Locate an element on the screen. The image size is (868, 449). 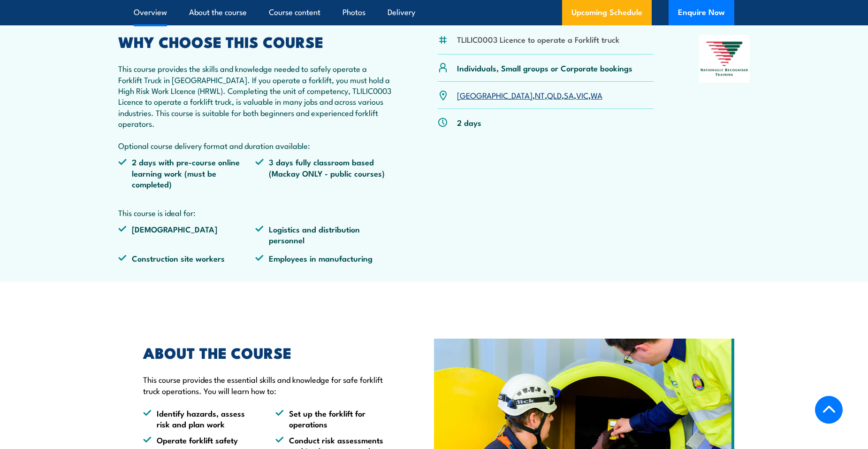
li: 2 days with pre-course online learning work (must be completed) is located at coordinates (187, 173).